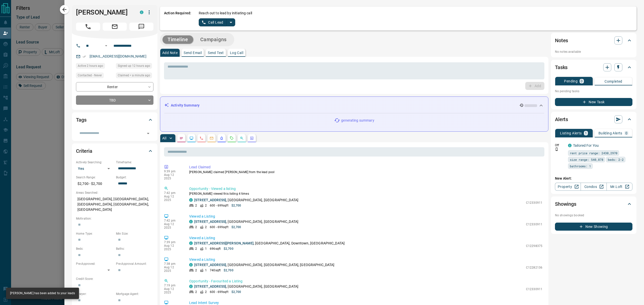 The width and height of the screenshot is (644, 305). I want to click on p: C12298375, so click(534, 246).